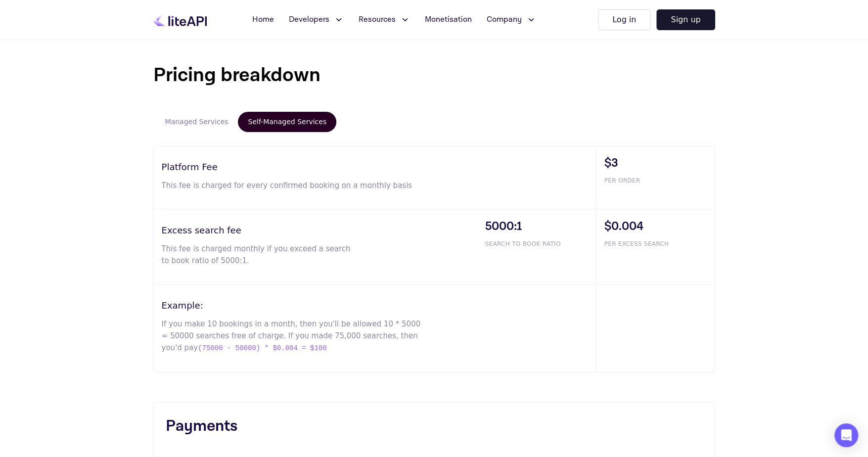 This screenshot has width=868, height=457. Describe the element at coordinates (287, 122) in the screenshot. I see `button: Self-Managed Services` at that location.